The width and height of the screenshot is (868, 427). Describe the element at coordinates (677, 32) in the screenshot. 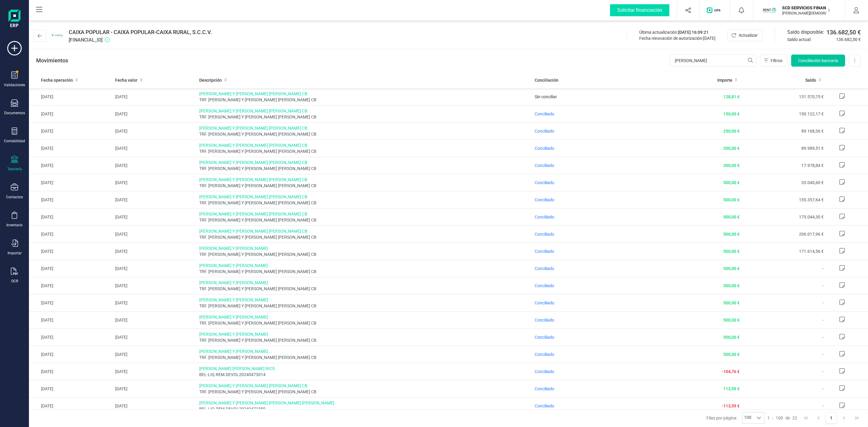

I see `div: Última actualización:` at that location.